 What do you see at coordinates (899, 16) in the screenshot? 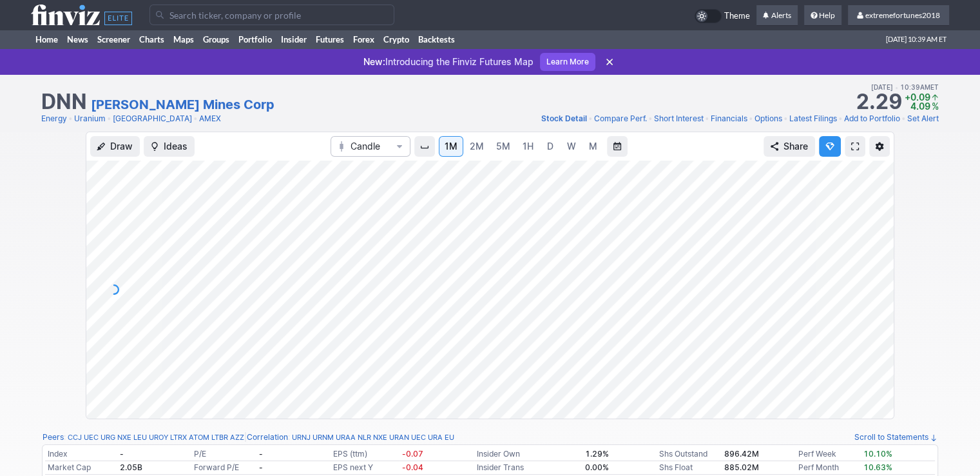
I see `a: extremefortunes2018` at bounding box center [899, 16].